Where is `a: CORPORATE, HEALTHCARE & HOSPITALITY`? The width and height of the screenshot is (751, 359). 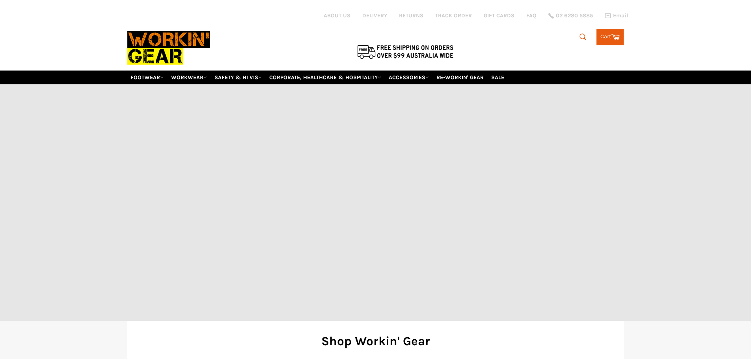
a: CORPORATE, HEALTHCARE & HOSPITALITY is located at coordinates (325, 77).